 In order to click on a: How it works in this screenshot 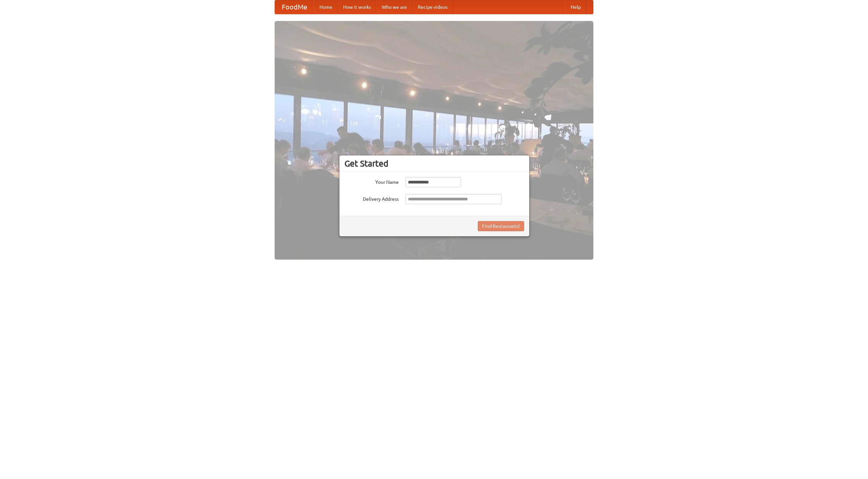, I will do `click(357, 7)`.